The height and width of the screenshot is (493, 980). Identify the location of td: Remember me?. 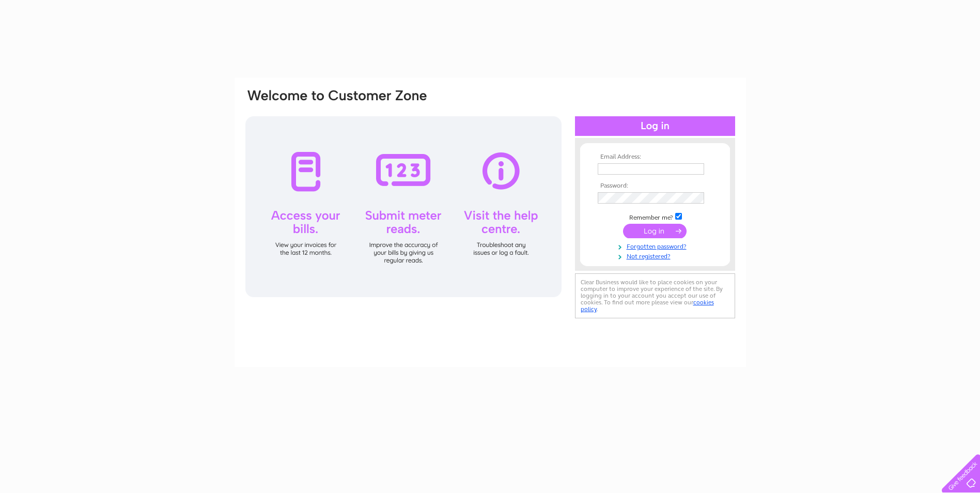
(655, 217).